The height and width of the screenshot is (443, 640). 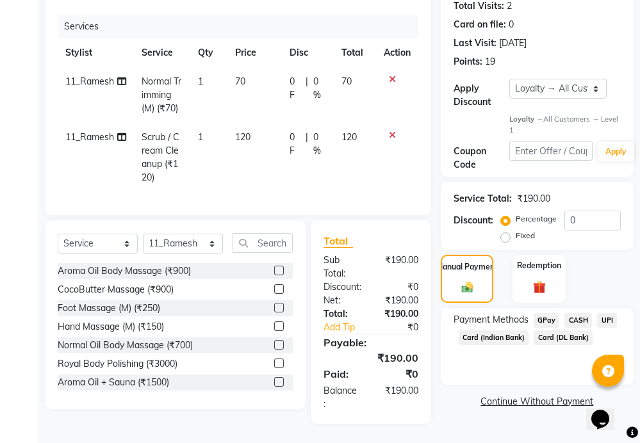 What do you see at coordinates (243, 26) in the screenshot?
I see `div: Services` at bounding box center [243, 26].